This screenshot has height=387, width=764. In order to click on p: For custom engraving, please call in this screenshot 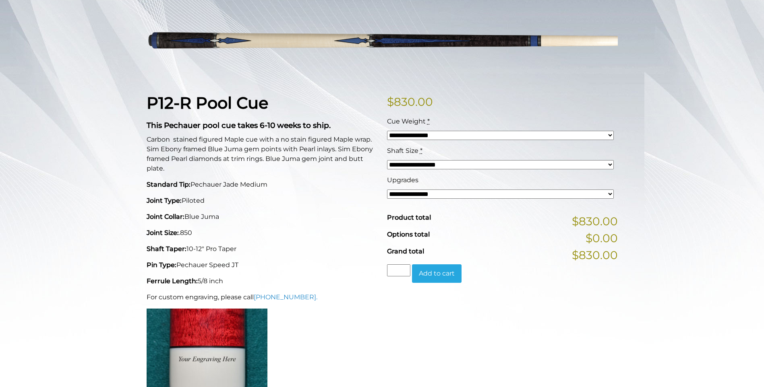, I will do `click(262, 298)`.